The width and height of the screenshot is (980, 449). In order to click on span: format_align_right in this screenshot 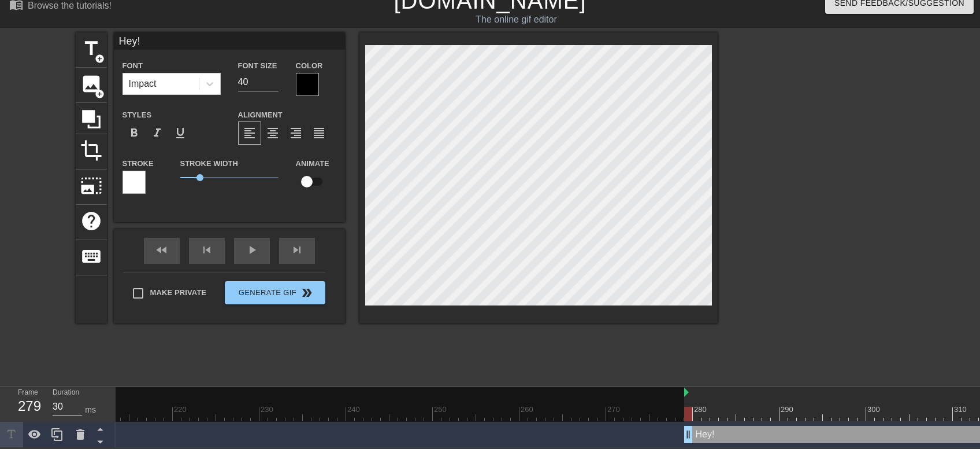, I will do `click(296, 133)`.